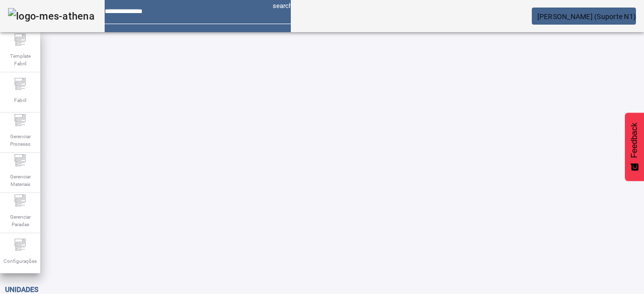 The height and width of the screenshot is (294, 644). Describe the element at coordinates (20, 100) in the screenshot. I see `span: Fabril` at that location.